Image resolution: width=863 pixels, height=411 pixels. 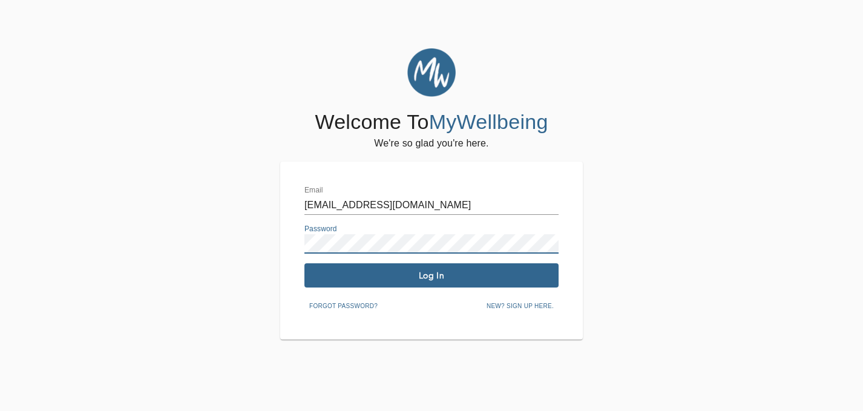 I want to click on span: Forgot password?, so click(x=343, y=306).